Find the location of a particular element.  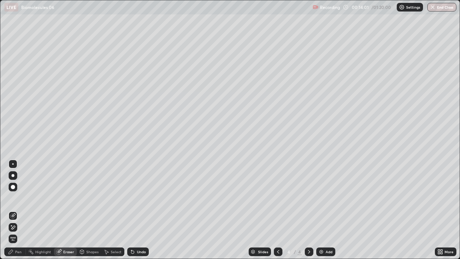

button: End Class is located at coordinates (442, 7).